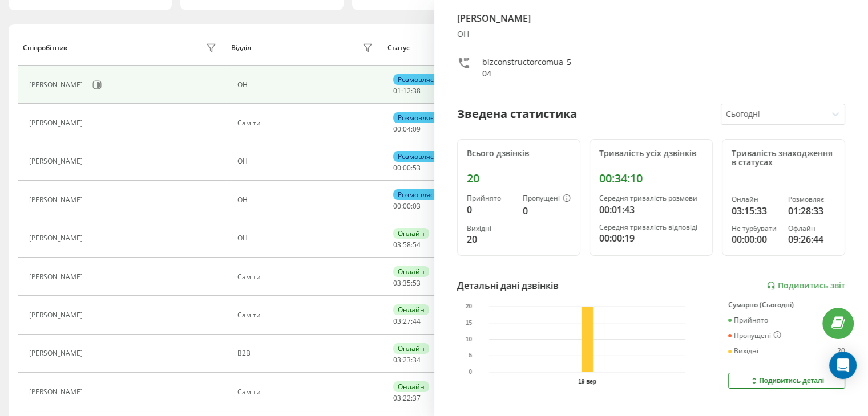  What do you see at coordinates (755, 239) in the screenshot?
I see `div: 00:00:00` at bounding box center [755, 239].